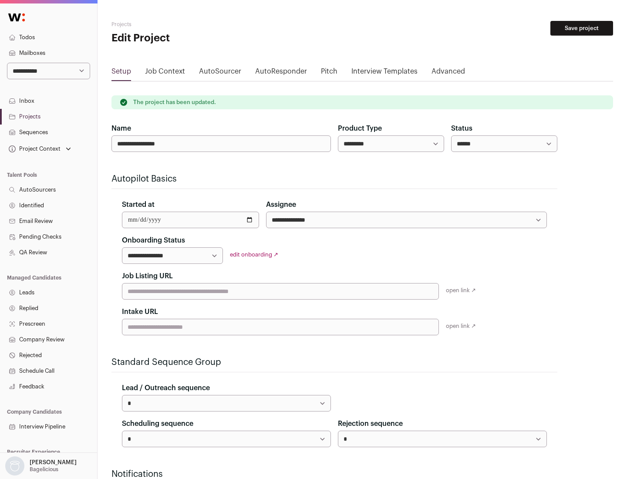  What do you see at coordinates (448, 73) in the screenshot?
I see `a: Advanced` at bounding box center [448, 73].